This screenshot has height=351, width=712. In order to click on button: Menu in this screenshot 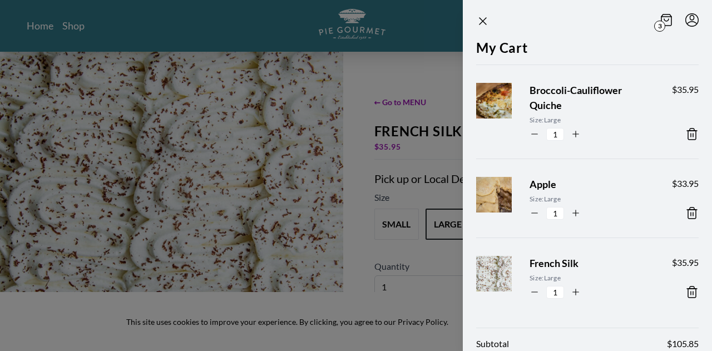, I will do `click(692, 20)`.